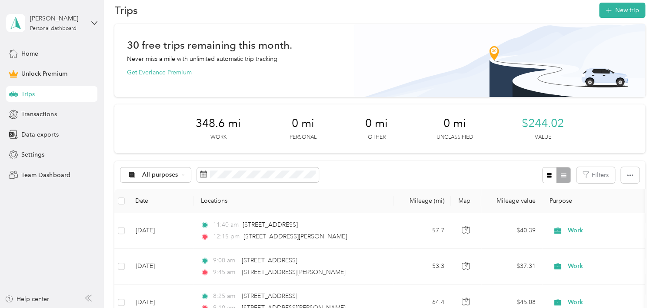 This screenshot has height=308, width=660. What do you see at coordinates (512, 201) in the screenshot?
I see `th: Mileage value` at bounding box center [512, 201].